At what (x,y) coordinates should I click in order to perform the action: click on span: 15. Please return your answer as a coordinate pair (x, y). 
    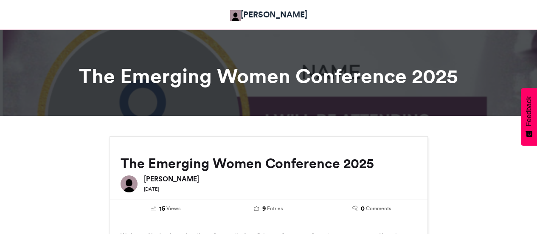
    Looking at the image, I should click on (162, 209).